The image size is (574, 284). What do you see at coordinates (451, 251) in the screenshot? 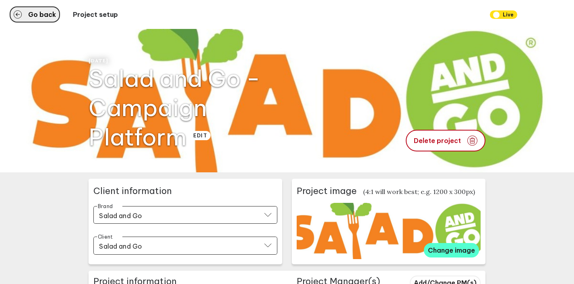
I see `span: Change image` at bounding box center [451, 251].